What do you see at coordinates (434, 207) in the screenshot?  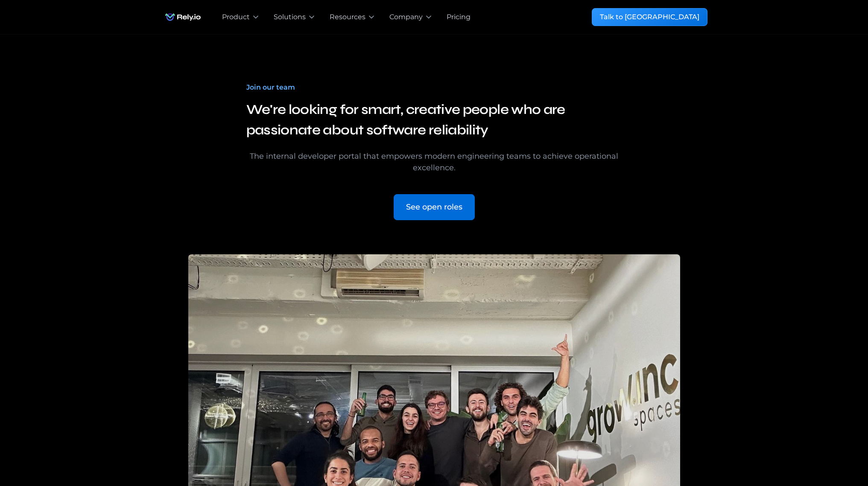 I see `a: See open roles` at bounding box center [434, 207].